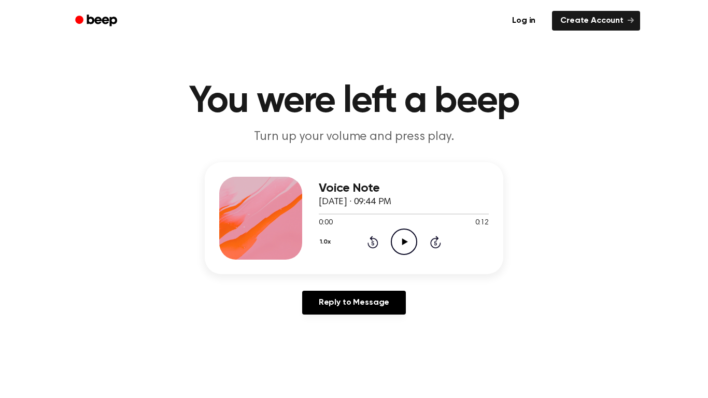 This screenshot has width=708, height=398. Describe the element at coordinates (482, 223) in the screenshot. I see `span: 0:12` at that location.